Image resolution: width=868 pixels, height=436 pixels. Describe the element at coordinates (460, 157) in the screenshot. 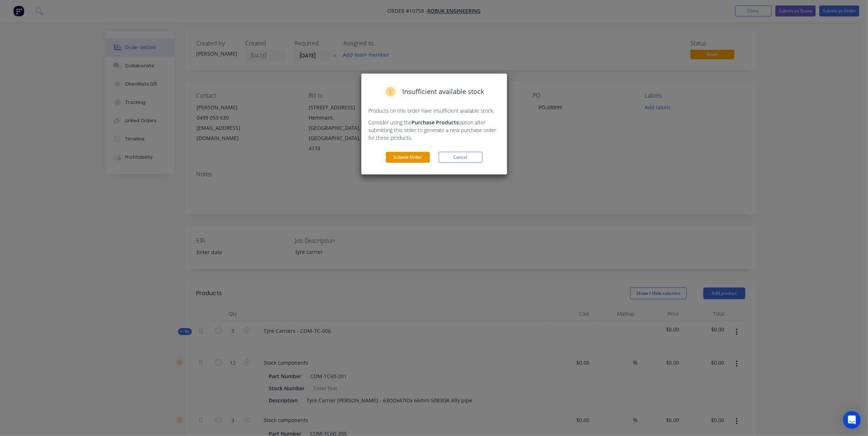

I see `button: Cancel` at that location.